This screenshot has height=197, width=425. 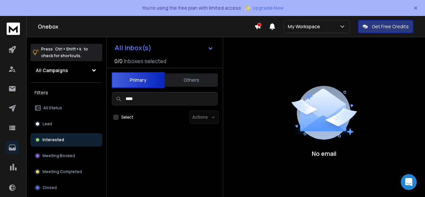 I want to click on label: Select, so click(x=127, y=117).